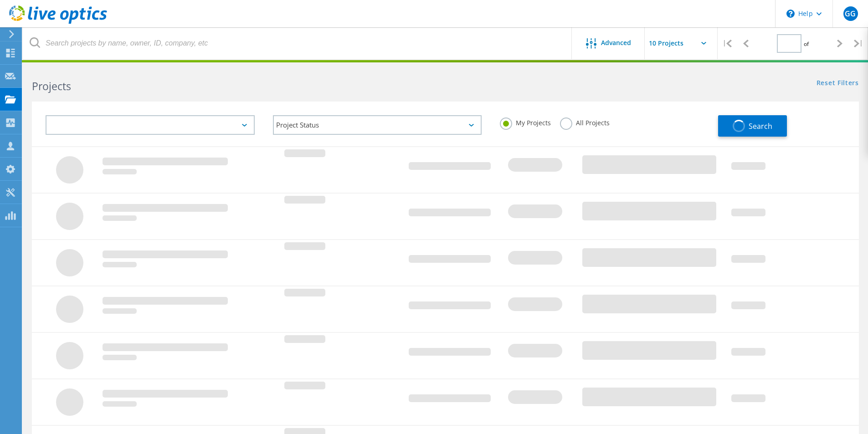 This screenshot has width=868, height=434. Describe the element at coordinates (525, 122) in the screenshot. I see `label: My Projects` at that location.